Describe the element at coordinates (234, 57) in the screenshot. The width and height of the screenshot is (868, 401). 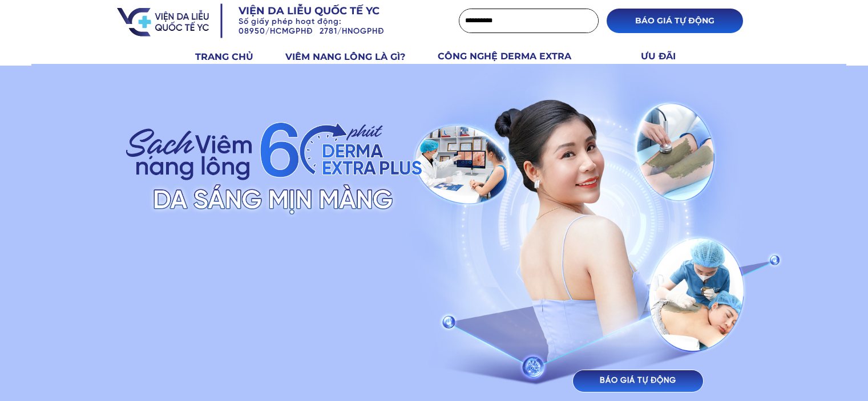
I see `h3: TRANG CHỦ` at that location.